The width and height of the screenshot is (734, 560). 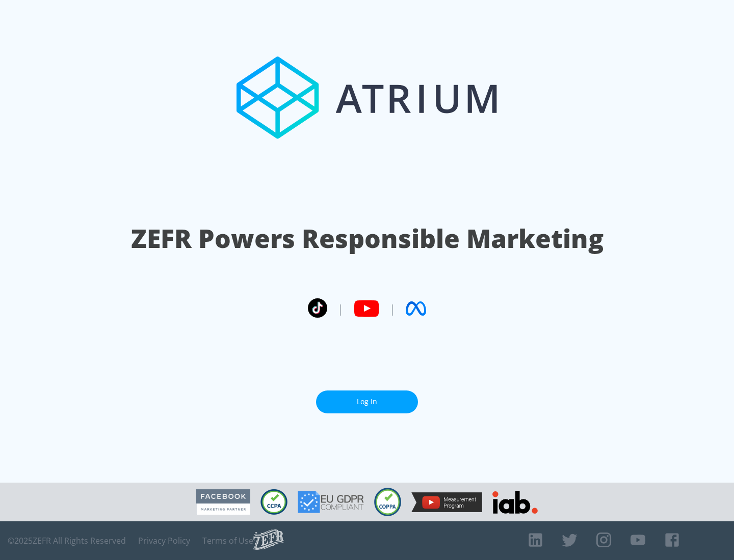 What do you see at coordinates (223, 502) in the screenshot?
I see `img: Facebook Marketing Partner` at bounding box center [223, 502].